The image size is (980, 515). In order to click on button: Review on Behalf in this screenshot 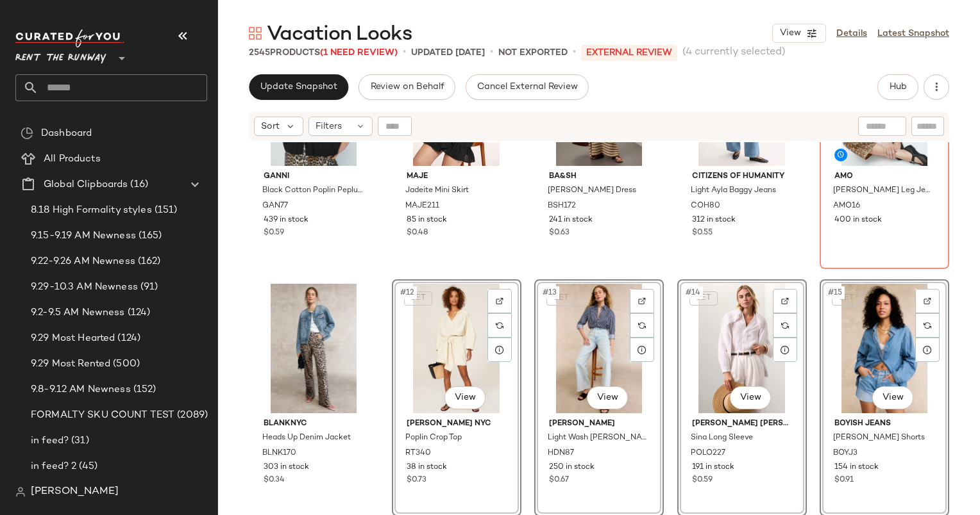, I will do `click(406, 87)`.